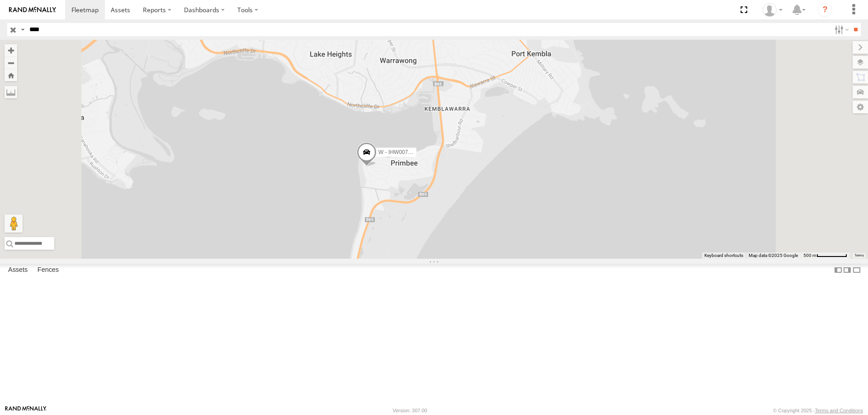 The height and width of the screenshot is (415, 868). What do you see at coordinates (773, 10) in the screenshot?
I see `div: Tye Clark` at bounding box center [773, 10].